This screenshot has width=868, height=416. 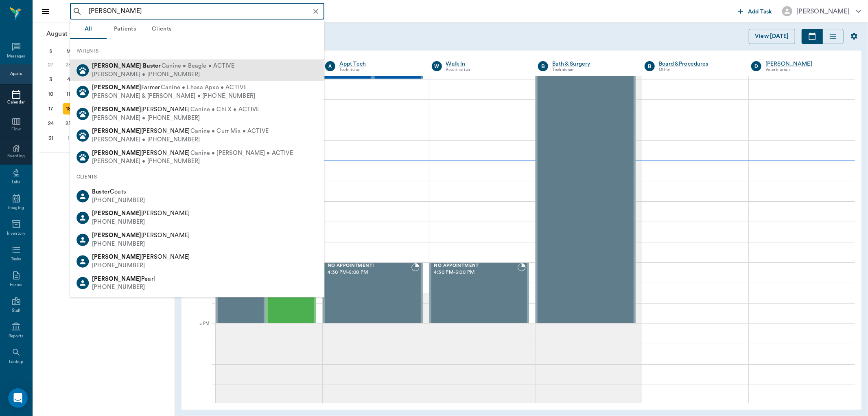 I want to click on div: Monday, August 25, 2025, so click(x=68, y=123).